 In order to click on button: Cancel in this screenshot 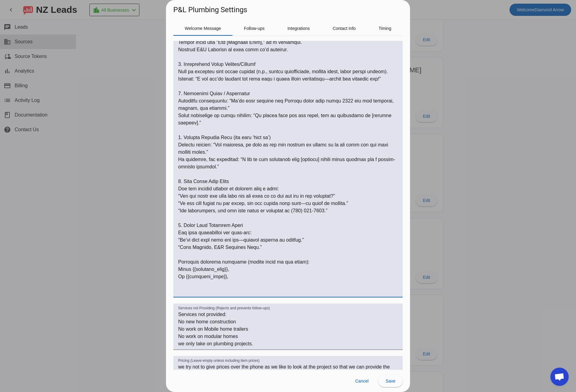, I will do `click(362, 381)`.